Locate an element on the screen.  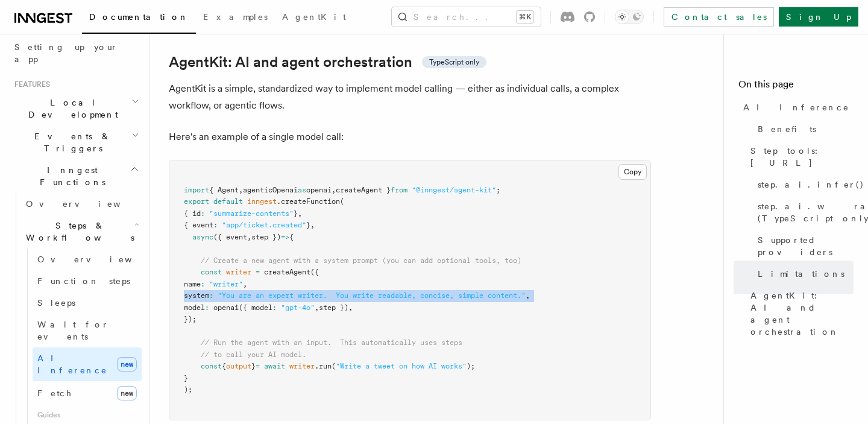
span: inngest is located at coordinates (261, 202).